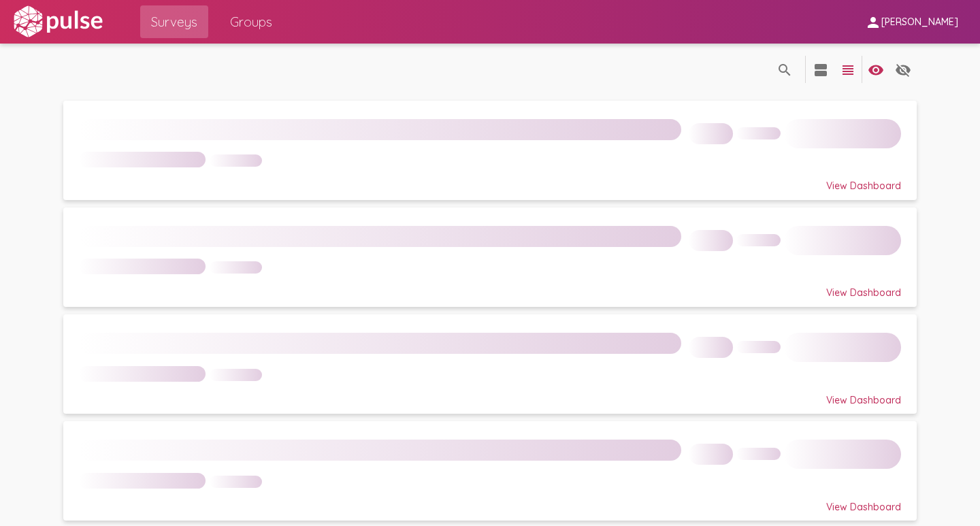  I want to click on a: Groups, so click(251, 22).